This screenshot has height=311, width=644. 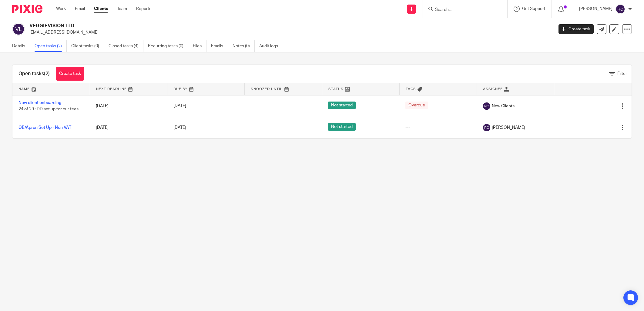 What do you see at coordinates (45, 128) in the screenshot?
I see `a: QB/Apron Set Up - Non VAT` at bounding box center [45, 128].